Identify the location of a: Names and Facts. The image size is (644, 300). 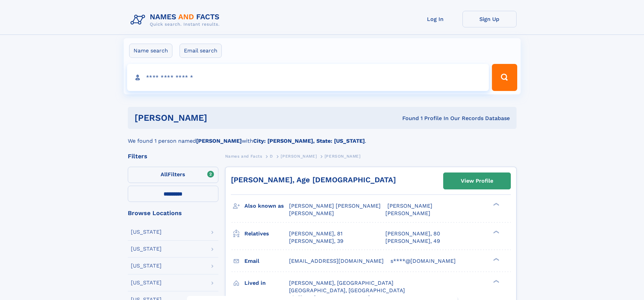
(244, 156).